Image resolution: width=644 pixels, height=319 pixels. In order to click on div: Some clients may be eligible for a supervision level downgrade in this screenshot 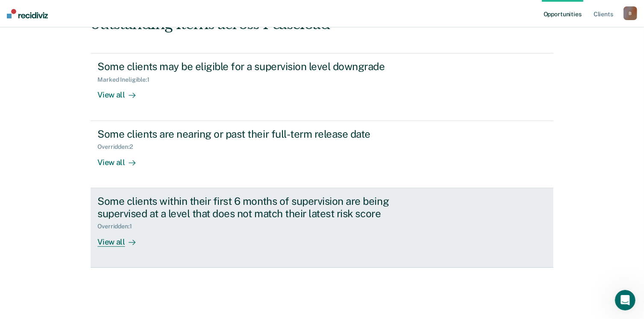, I will do `click(247, 66)`.